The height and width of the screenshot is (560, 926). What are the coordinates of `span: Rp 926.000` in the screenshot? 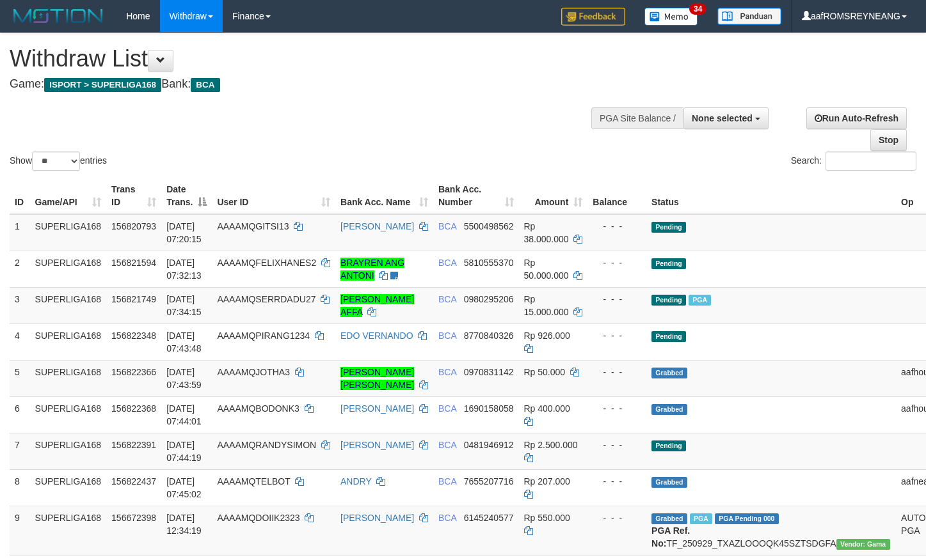 It's located at (547, 336).